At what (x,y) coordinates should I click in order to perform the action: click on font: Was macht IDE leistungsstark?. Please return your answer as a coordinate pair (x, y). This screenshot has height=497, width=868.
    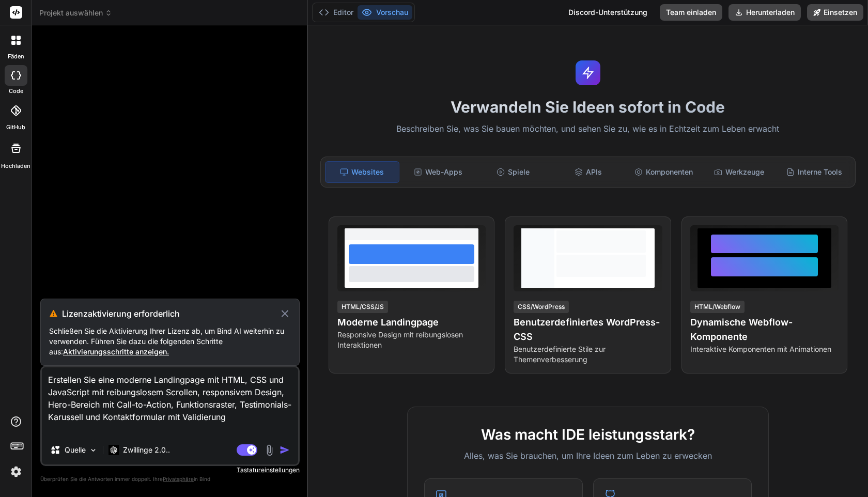
    Looking at the image, I should click on (588, 434).